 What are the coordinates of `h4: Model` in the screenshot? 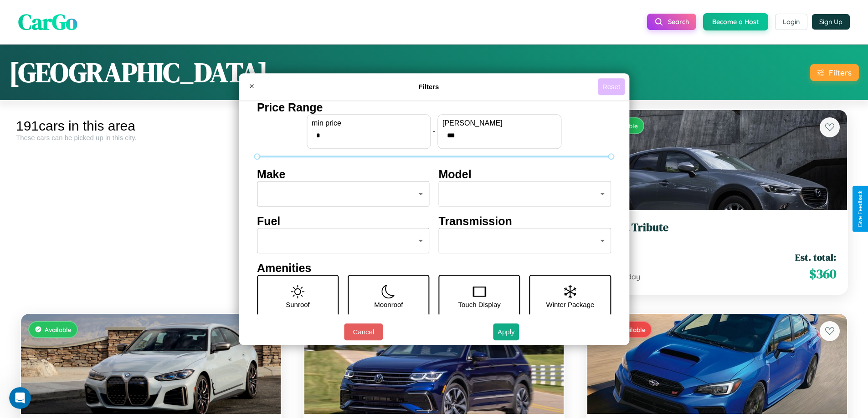 It's located at (525, 174).